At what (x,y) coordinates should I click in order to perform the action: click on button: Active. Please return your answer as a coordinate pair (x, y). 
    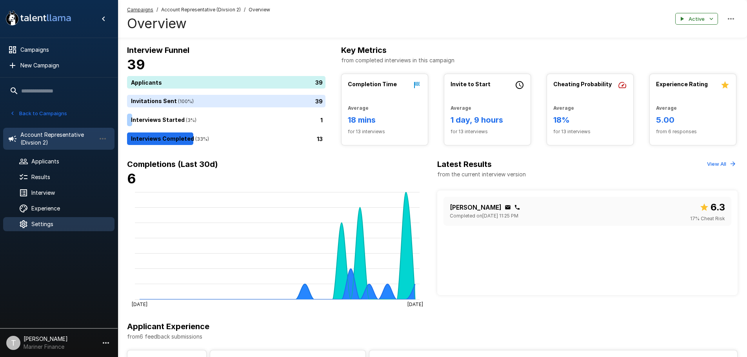
    Looking at the image, I should click on (697, 19).